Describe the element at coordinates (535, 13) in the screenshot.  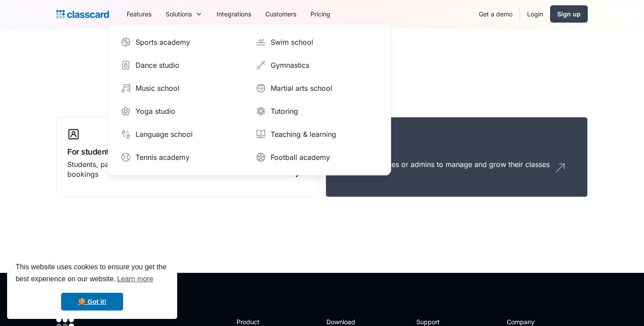
I see `a: Login` at that location.